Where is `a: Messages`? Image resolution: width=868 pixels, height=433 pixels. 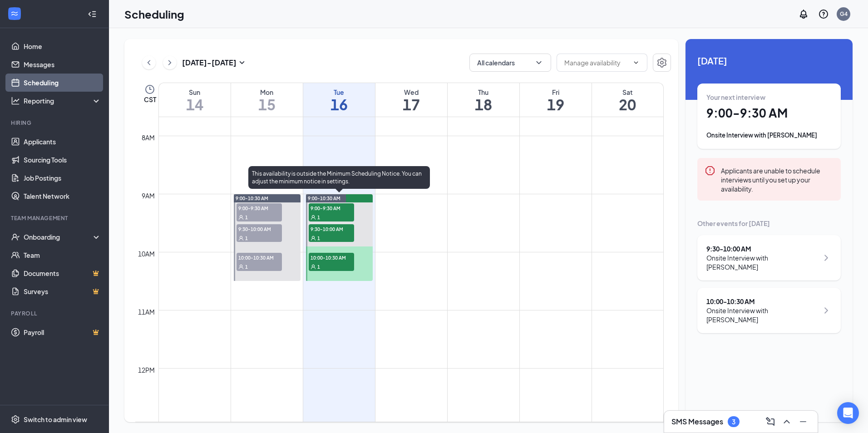 a: Messages is located at coordinates (62, 65).